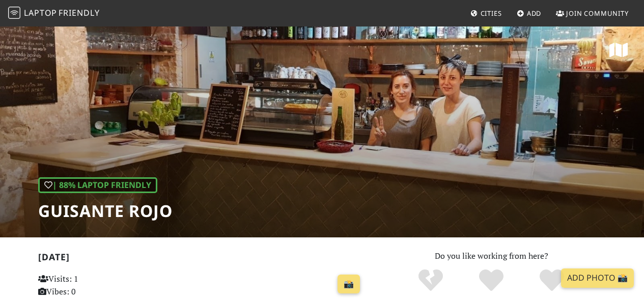 This screenshot has height=298, width=644. I want to click on div: Definitely!, so click(552, 280).